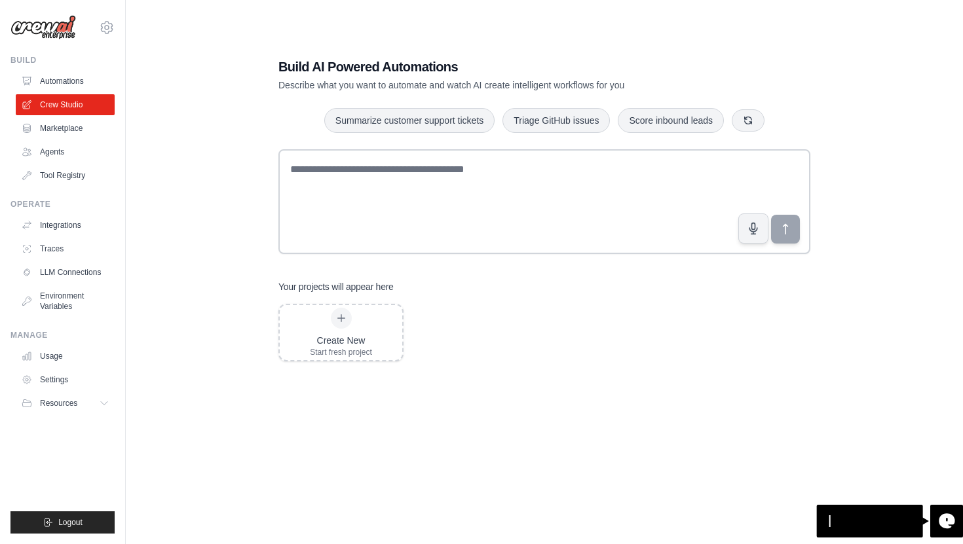 This screenshot has height=544, width=963. Describe the element at coordinates (748, 121) in the screenshot. I see `button: Get new suggestions` at that location.